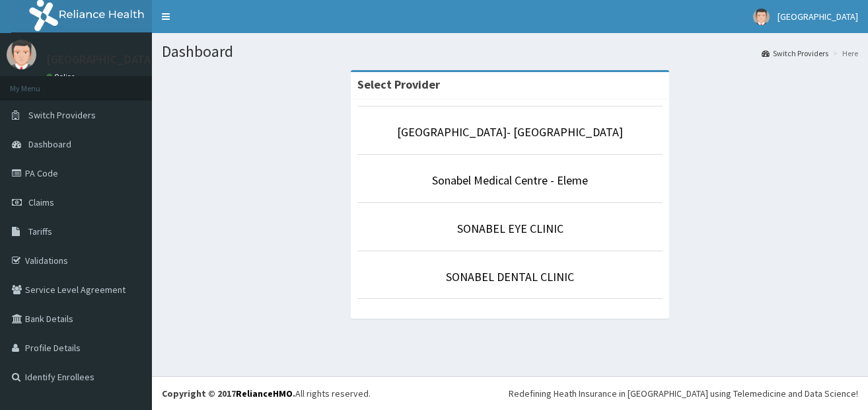  I want to click on a: Online, so click(62, 77).